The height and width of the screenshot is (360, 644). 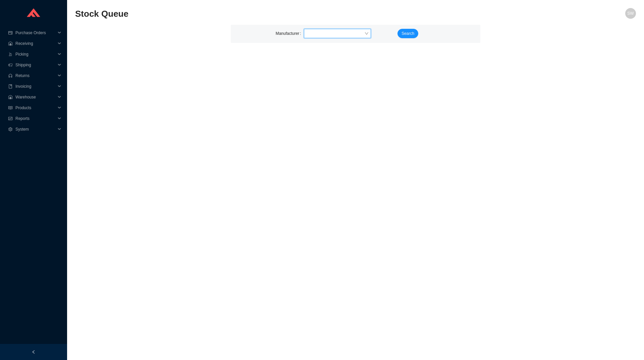 I want to click on span: System, so click(x=36, y=130).